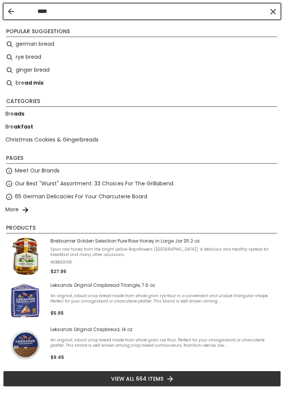  I want to click on a: Christmas Cookies & Gingerbreads, so click(52, 140).